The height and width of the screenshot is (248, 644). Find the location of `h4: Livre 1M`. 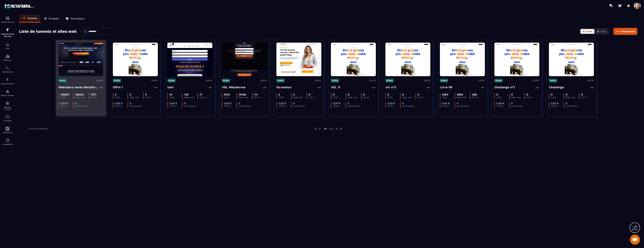

h4: Livre 1M is located at coordinates (446, 87).